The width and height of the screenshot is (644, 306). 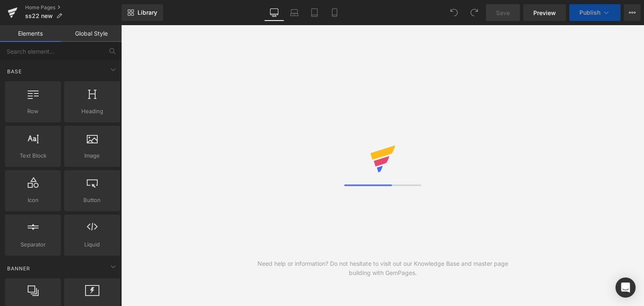 I want to click on button: Publish, so click(x=595, y=12).